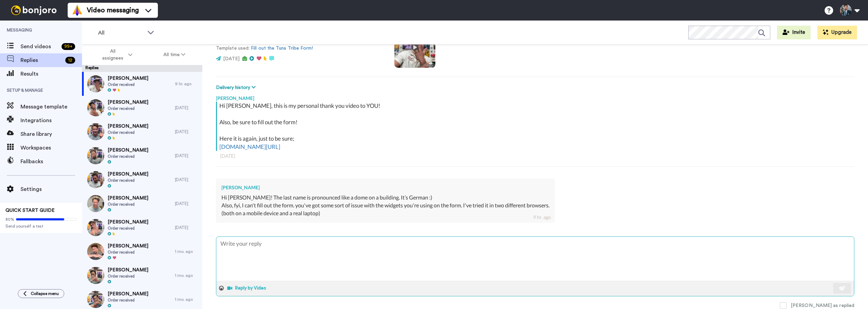 This screenshot has height=309, width=868. What do you see at coordinates (121, 32) in the screenshot?
I see `span: All` at bounding box center [121, 32].